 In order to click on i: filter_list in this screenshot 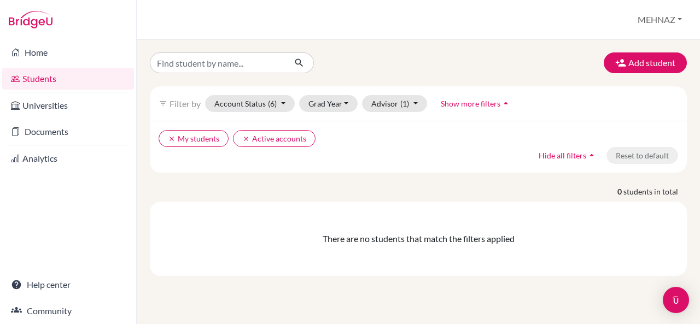, I will do `click(163, 103)`.